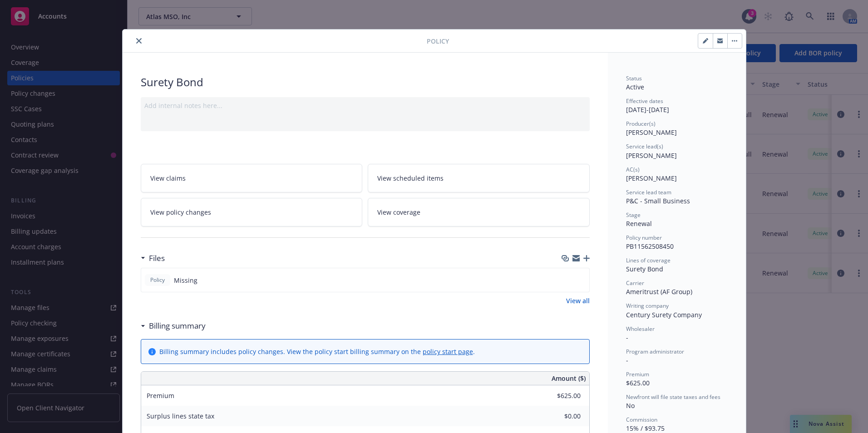 The image size is (868, 433). Describe the element at coordinates (177, 326) in the screenshot. I see `h3: Billing summary` at that location.